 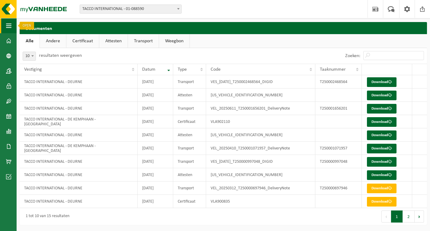 I want to click on div: 1 tot 10 van 15 resultaten, so click(x=46, y=217).